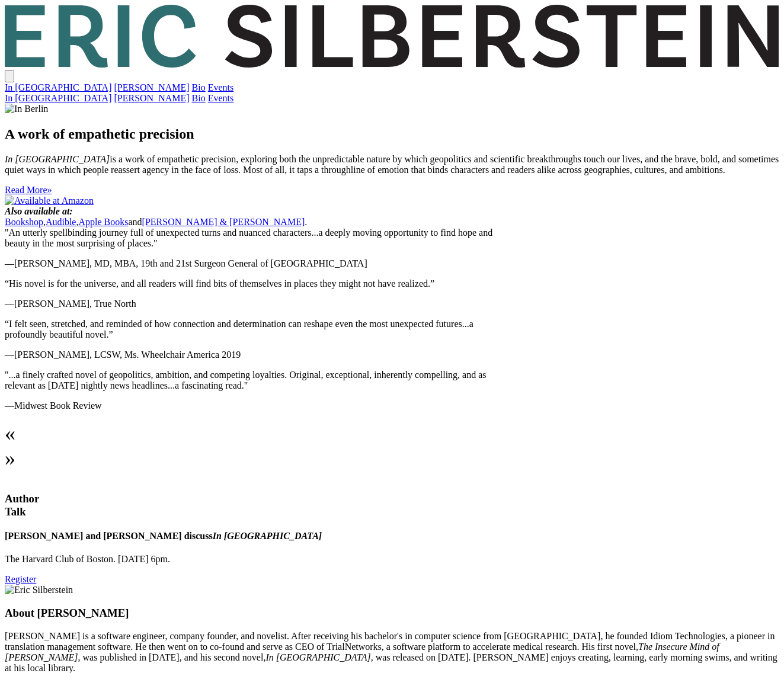 The image size is (784, 673). What do you see at coordinates (58, 405) in the screenshot?
I see `span: Midwest Book Review` at bounding box center [58, 405].